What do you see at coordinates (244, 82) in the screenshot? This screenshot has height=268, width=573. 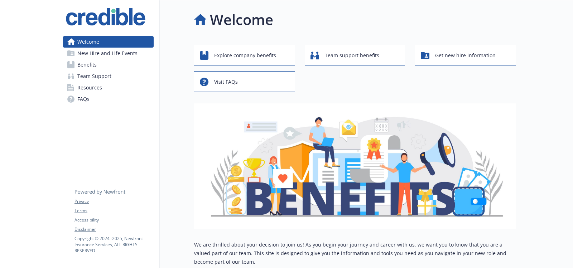 I see `button: Visit FAQs` at bounding box center [244, 82].